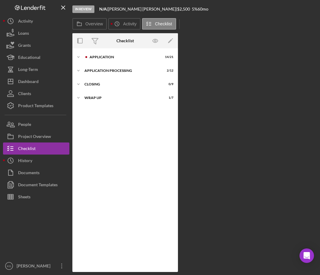 This screenshot has width=320, height=275. What do you see at coordinates (36, 45) in the screenshot?
I see `button: Grants` at bounding box center [36, 45].